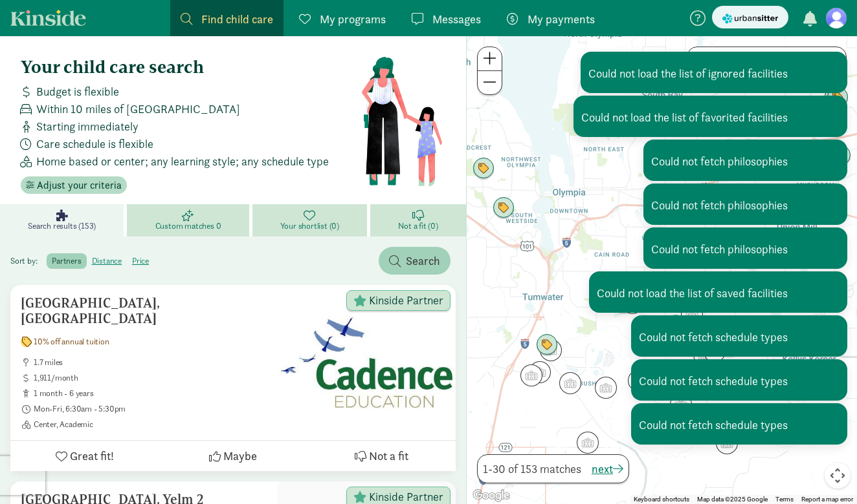 This screenshot has width=857, height=504. I want to click on img: urbansitter_logo_small.svg, so click(750, 19).